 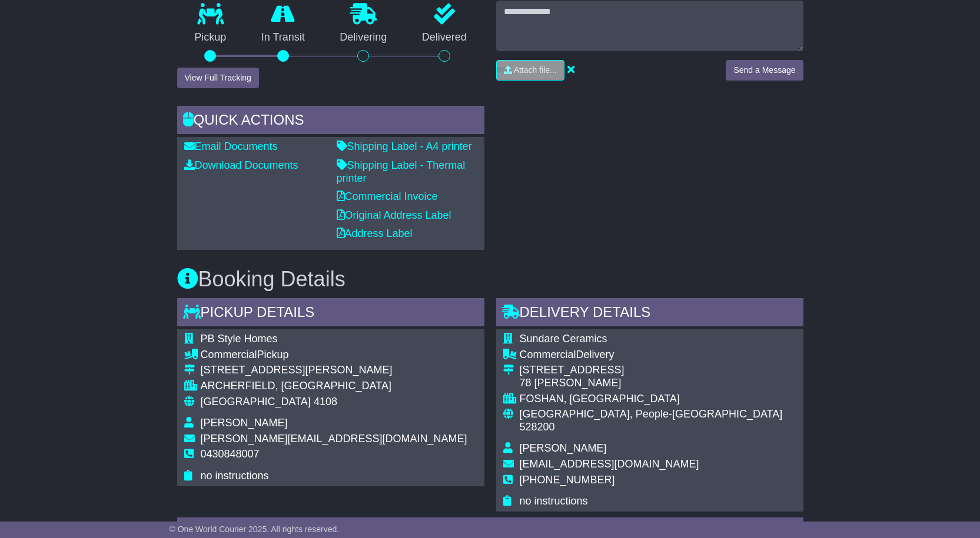 I want to click on a: Commercial Invoice, so click(x=387, y=196).